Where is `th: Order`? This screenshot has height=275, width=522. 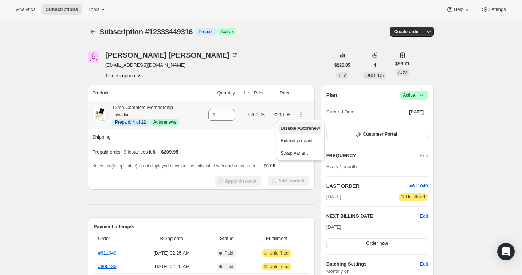
th: Order is located at coordinates (115, 238).